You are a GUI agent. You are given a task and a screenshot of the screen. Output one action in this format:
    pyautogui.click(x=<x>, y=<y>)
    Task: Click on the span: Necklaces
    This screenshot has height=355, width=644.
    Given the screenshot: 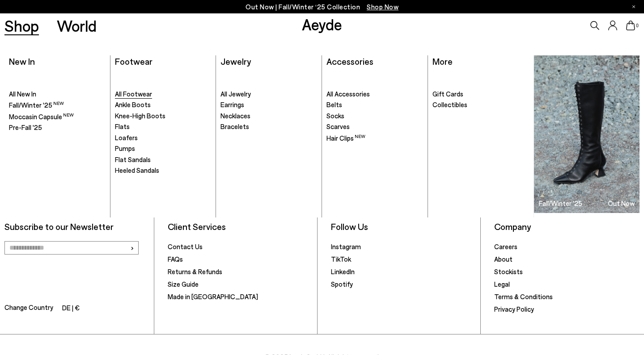 What is the action you would take?
    pyautogui.click(x=235, y=116)
    